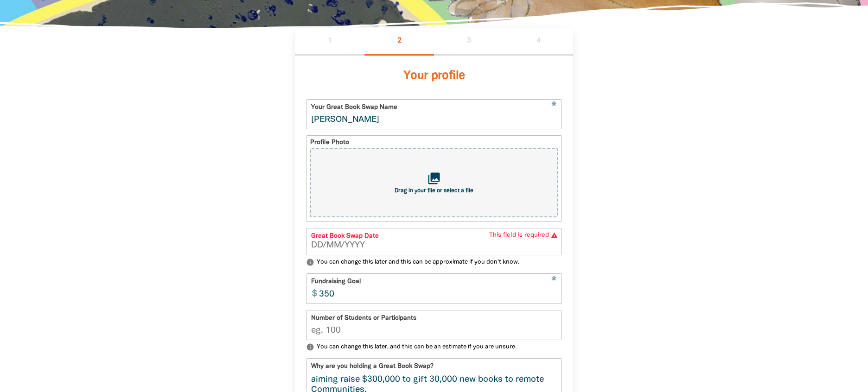 The width and height of the screenshot is (868, 392). Describe the element at coordinates (434, 347) in the screenshot. I see `p: You can change this later, and this can be an estimate if you are unsure.` at that location.